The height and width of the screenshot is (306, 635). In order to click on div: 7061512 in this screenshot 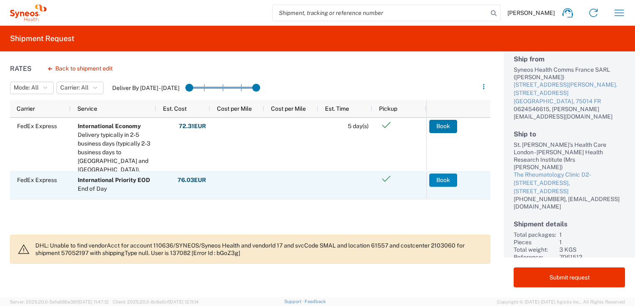, I will do `click(592, 257)`.